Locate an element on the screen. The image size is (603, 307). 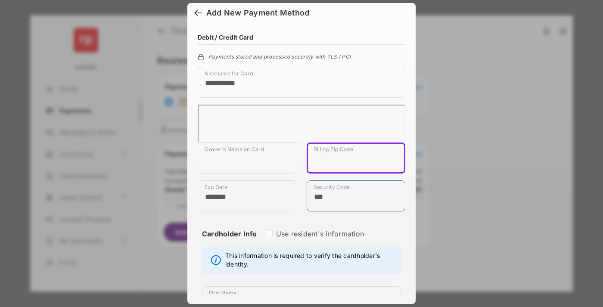
div: Payments stored and processed securely with TLS / PCI is located at coordinates (301, 56).